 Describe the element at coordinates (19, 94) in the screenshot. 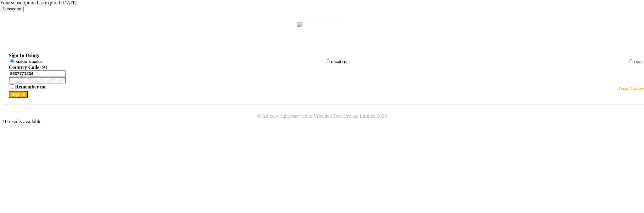

I see `button: Sign In` at that location.